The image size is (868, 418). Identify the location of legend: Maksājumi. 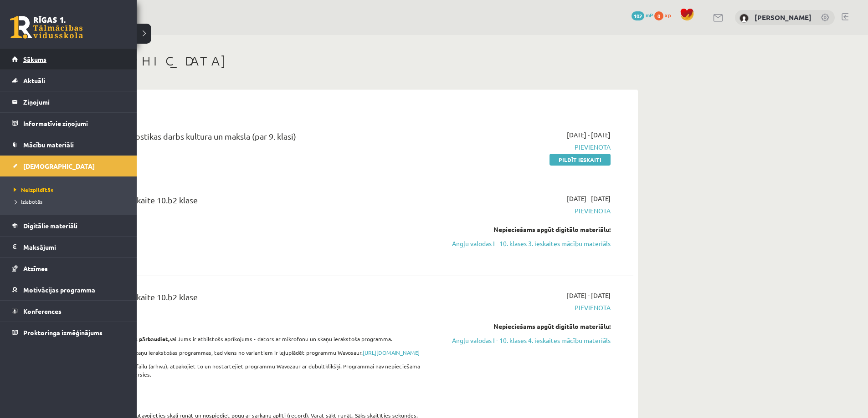
(74, 247).